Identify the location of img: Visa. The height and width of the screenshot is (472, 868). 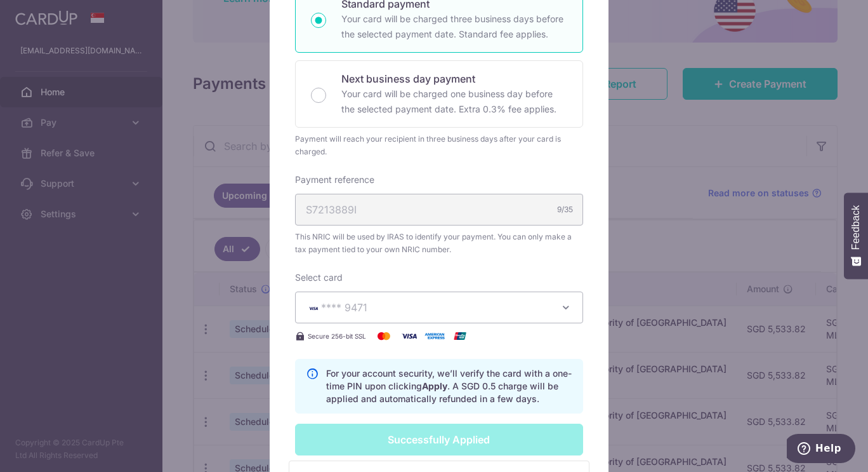
(409, 336).